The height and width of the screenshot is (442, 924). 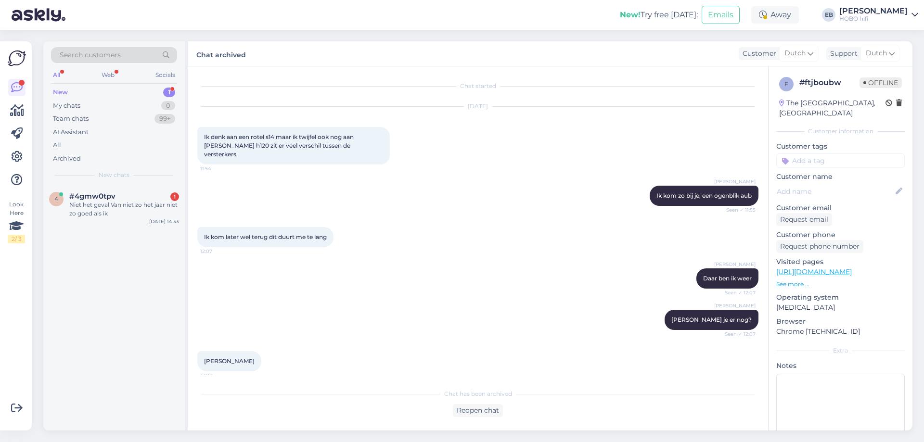 I want to click on span: Seen ✓ 11:55, so click(x=737, y=210).